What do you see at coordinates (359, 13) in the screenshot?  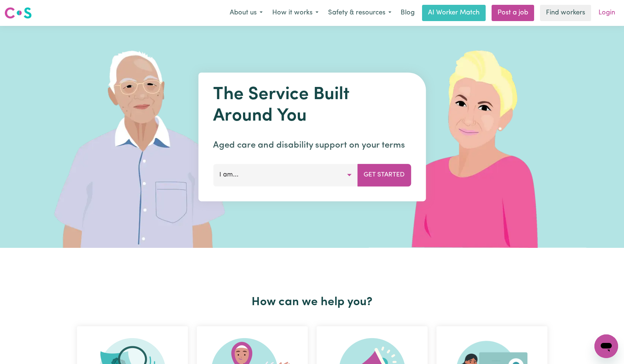 I see `button: Safety & resources` at bounding box center [359, 13].